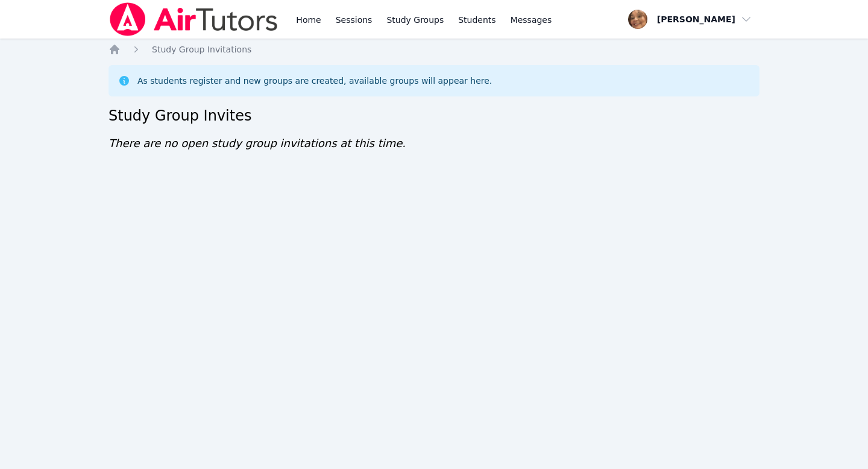  Describe the element at coordinates (202, 49) in the screenshot. I see `a: Study Group Invitations` at that location.